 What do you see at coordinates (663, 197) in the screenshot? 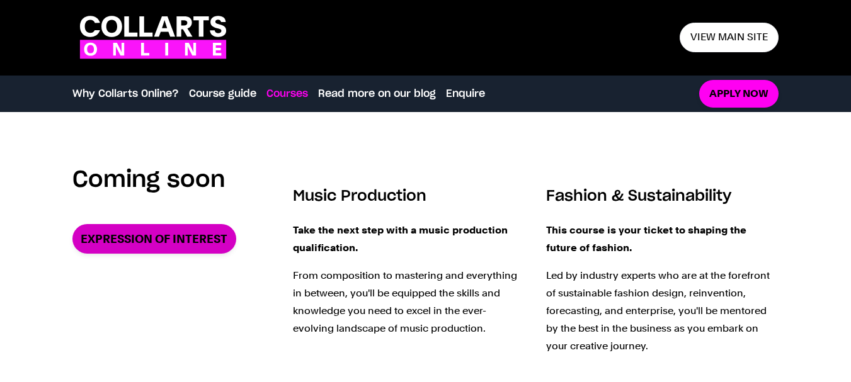
I see `h3: Fashion & Sustainability` at bounding box center [663, 197].